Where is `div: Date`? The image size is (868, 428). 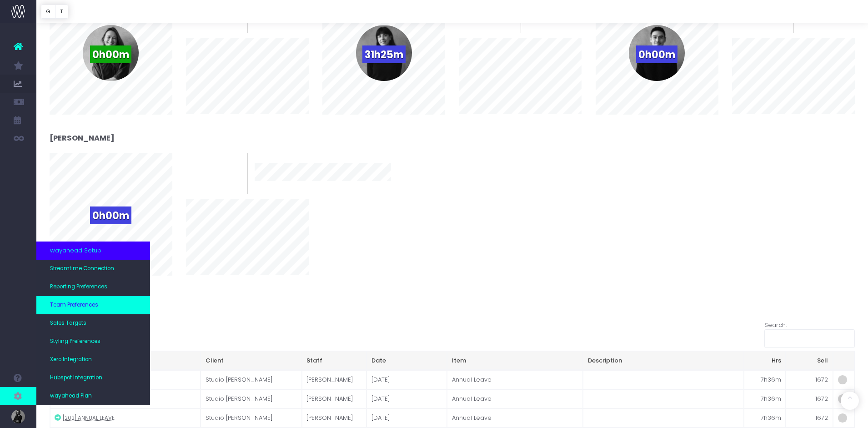 div: Date is located at coordinates (406, 361).